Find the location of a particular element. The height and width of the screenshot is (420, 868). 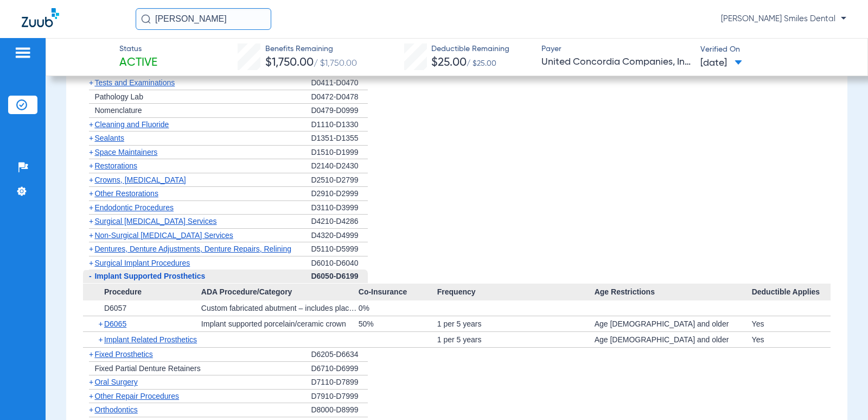

span: Other Restorations is located at coordinates (126, 194).